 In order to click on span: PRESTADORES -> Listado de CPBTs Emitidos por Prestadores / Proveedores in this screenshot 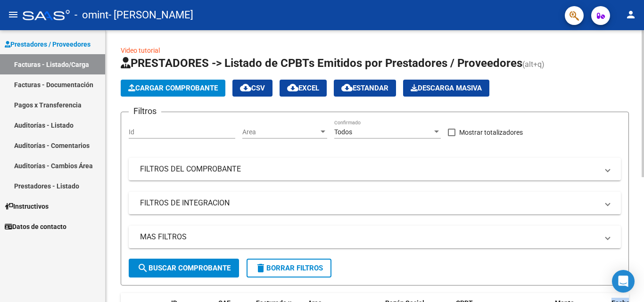, I will do `click(322, 63)`.